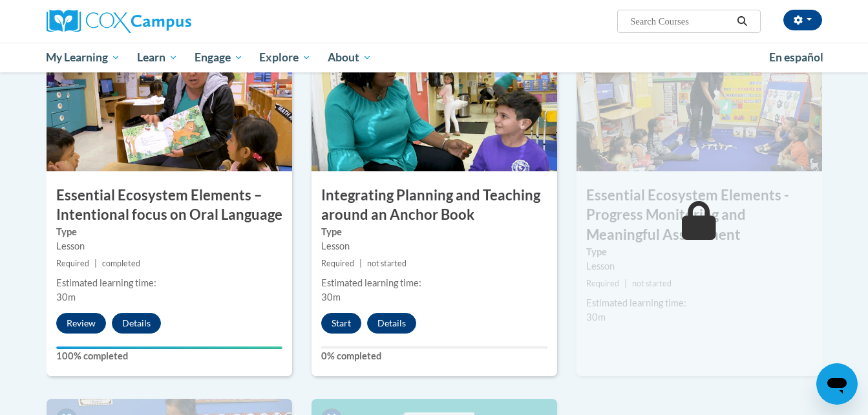 The height and width of the screenshot is (415, 868). I want to click on a: Cox Campus, so click(170, 21).